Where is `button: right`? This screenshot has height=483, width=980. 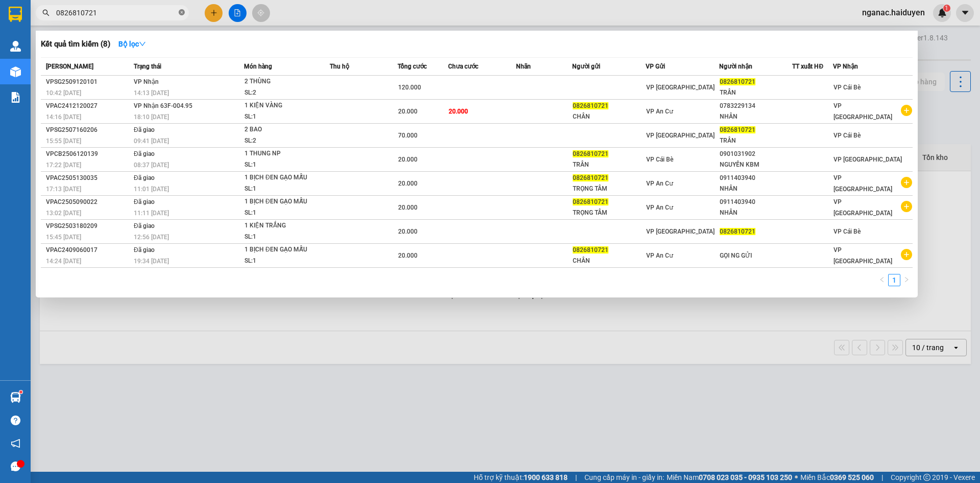 button: right is located at coordinates (907, 280).